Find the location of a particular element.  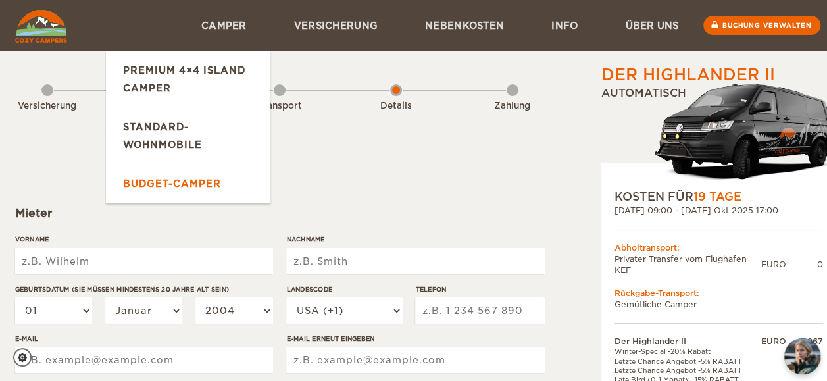

div: 0 is located at coordinates (804, 264).